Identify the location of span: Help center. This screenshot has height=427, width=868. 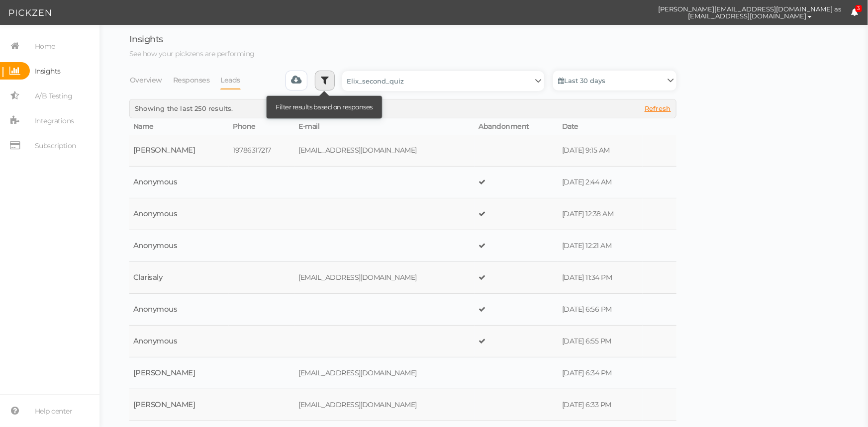
(54, 411).